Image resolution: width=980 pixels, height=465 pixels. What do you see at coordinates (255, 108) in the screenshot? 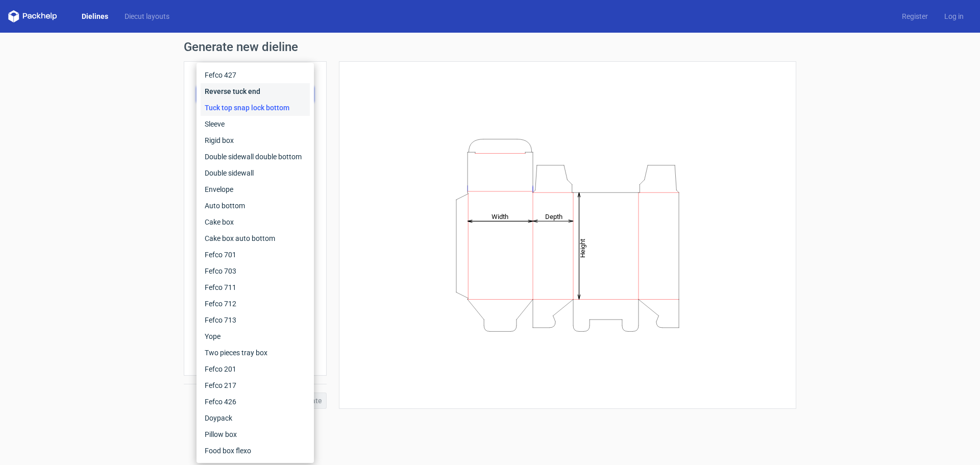
I see `div: Tuck top snap lock bottom` at bounding box center [255, 108].